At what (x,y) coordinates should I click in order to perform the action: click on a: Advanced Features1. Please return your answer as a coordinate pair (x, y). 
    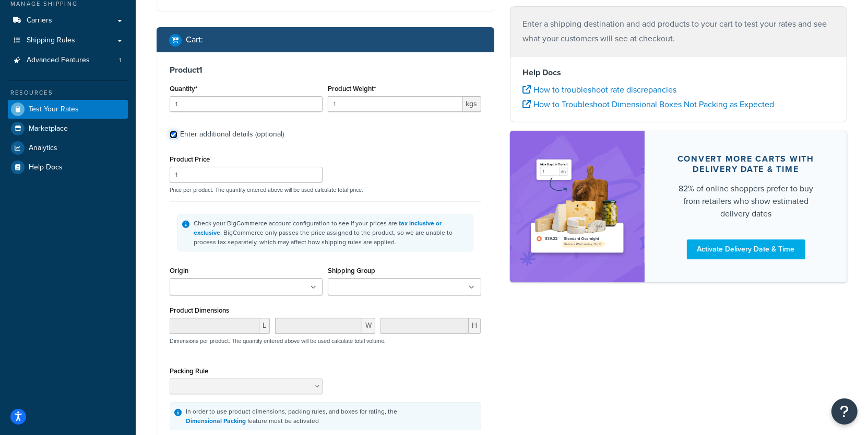
    Looking at the image, I should click on (68, 60).